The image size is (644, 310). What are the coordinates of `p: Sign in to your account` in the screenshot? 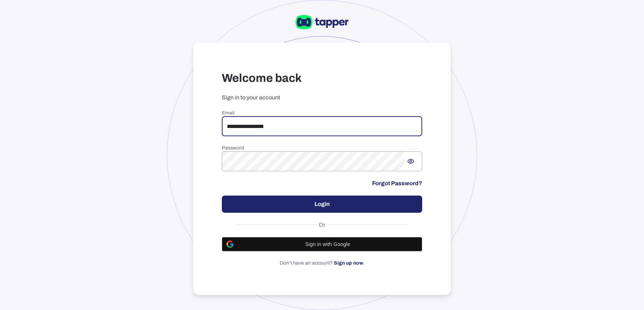 It's located at (322, 98).